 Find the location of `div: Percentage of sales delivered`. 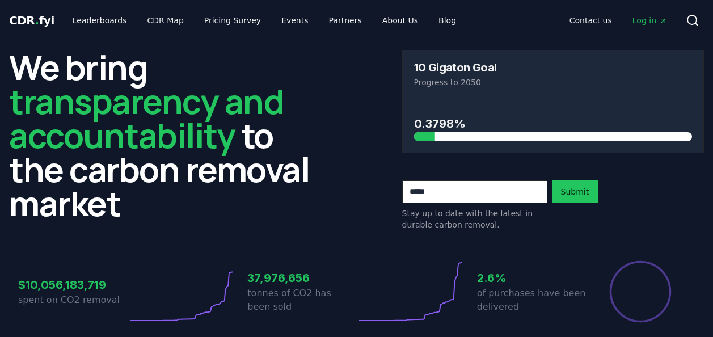

div: Percentage of sales delivered is located at coordinates (641, 292).